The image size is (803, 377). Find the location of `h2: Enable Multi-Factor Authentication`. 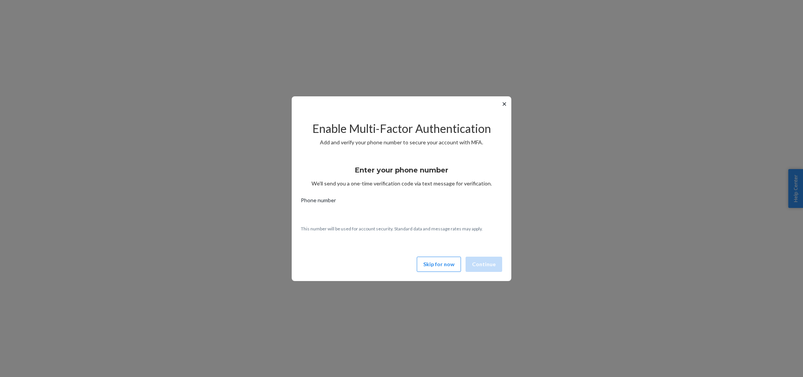

h2: Enable Multi-Factor Authentication is located at coordinates (401, 128).